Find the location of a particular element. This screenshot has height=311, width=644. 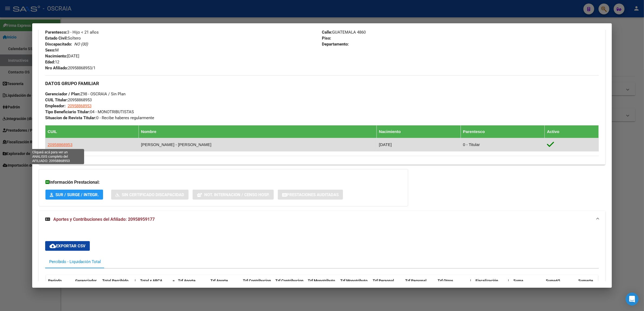

span: Exportar CSV is located at coordinates (67, 246).